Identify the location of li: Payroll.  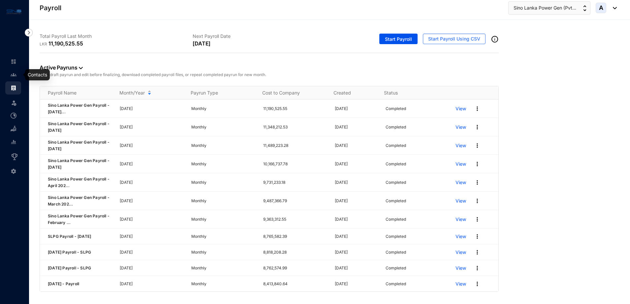
(13, 88).